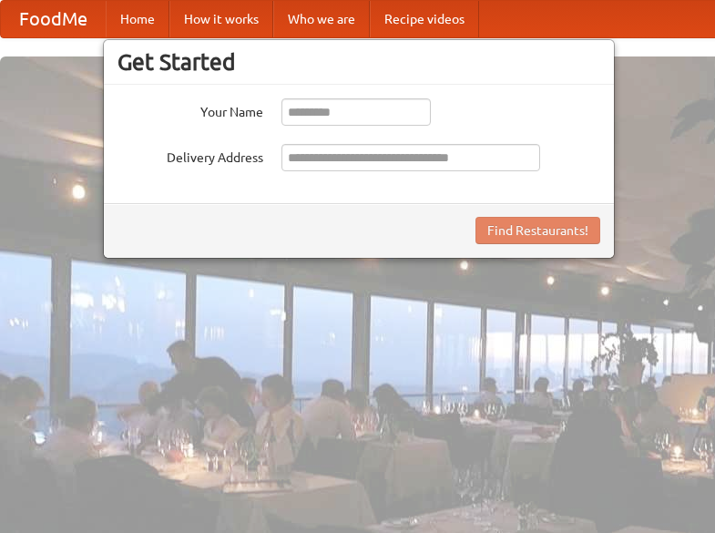  What do you see at coordinates (359, 62) in the screenshot?
I see `h3: Get Started` at bounding box center [359, 62].